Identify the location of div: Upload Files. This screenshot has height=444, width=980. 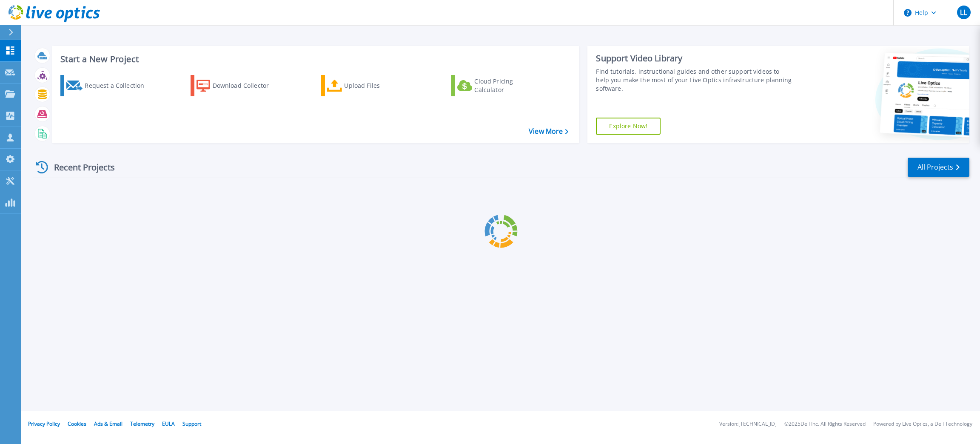
(378, 86).